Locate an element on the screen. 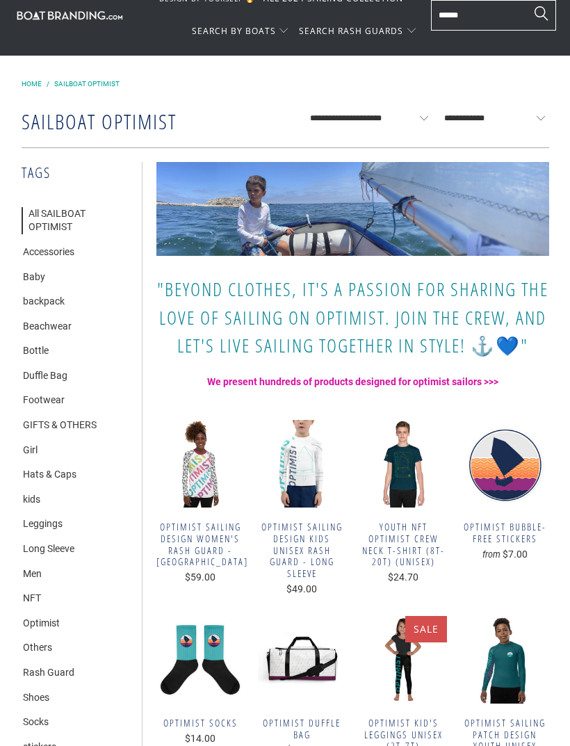 The width and height of the screenshot is (570, 746). summary: SEARCH RASH GUARDS is located at coordinates (358, 31).